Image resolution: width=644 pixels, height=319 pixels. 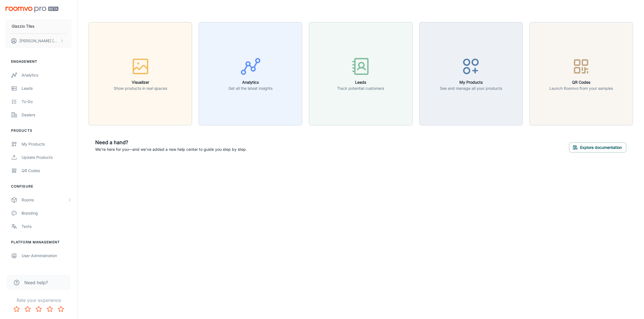 What do you see at coordinates (47, 158) in the screenshot?
I see `div: Update Products` at bounding box center [47, 158].